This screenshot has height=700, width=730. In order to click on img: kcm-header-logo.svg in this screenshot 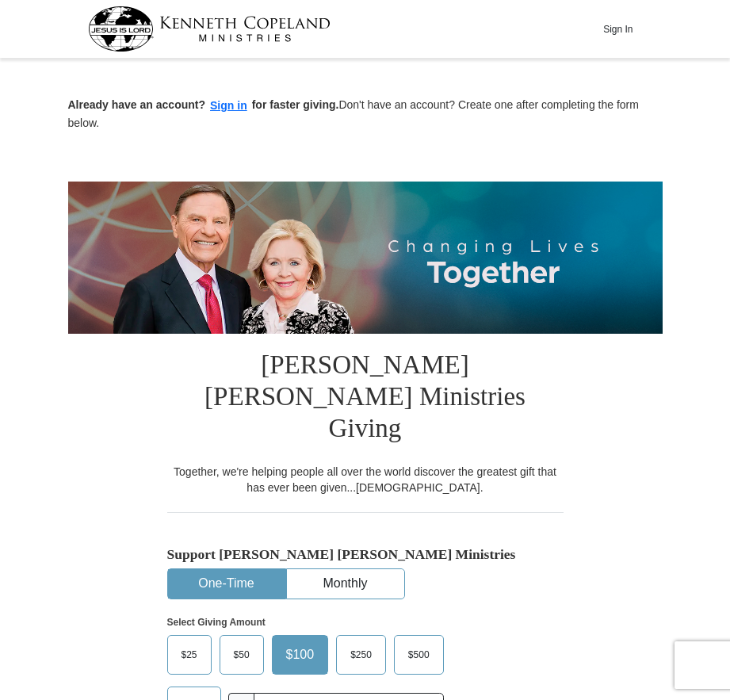, I will do `click(209, 29)`.